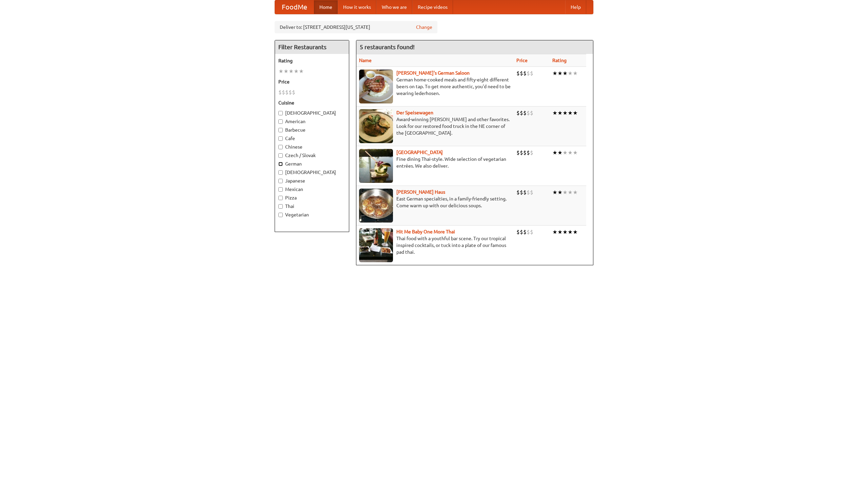  Describe the element at coordinates (366, 61) in the screenshot. I see `a: Name` at that location.